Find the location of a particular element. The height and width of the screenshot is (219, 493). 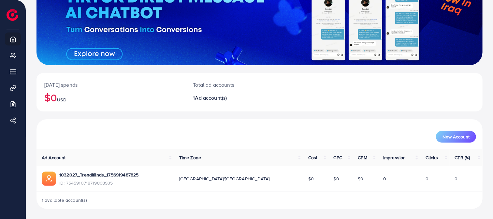

img: logo is located at coordinates (12, 15).